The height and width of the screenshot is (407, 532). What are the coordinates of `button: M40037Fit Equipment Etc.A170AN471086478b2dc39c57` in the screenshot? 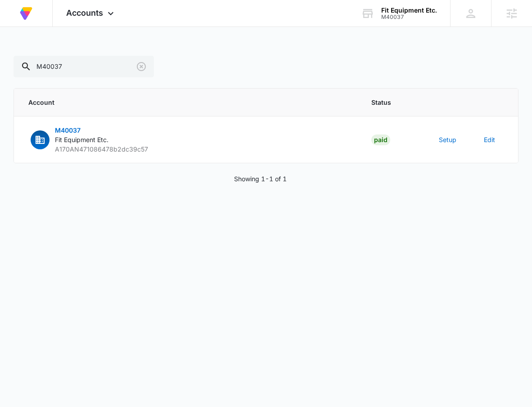 It's located at (88, 139).